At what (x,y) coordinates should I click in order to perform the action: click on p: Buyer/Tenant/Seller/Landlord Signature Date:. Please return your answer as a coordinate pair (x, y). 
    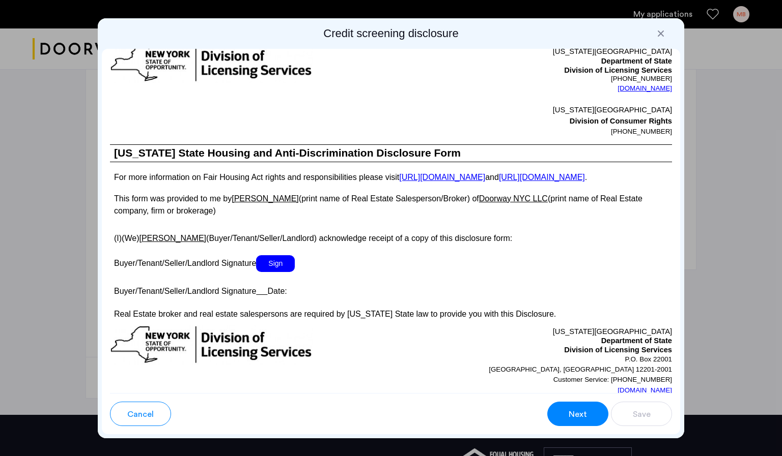
    Looking at the image, I should click on (391, 290).